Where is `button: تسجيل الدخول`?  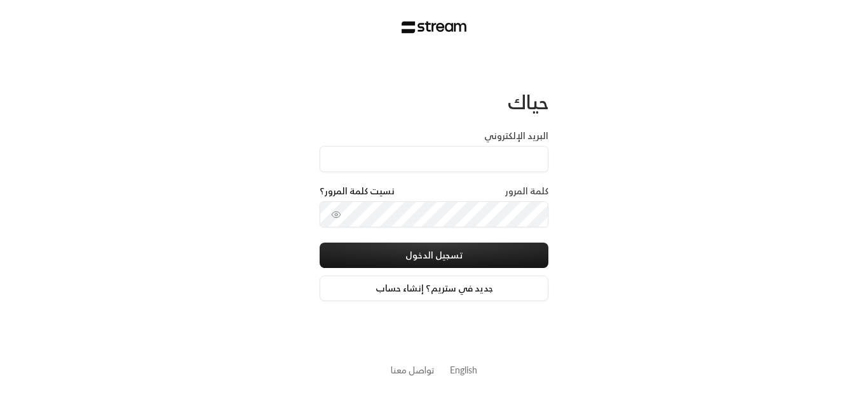
button: تسجيل الدخول is located at coordinates (434, 255).